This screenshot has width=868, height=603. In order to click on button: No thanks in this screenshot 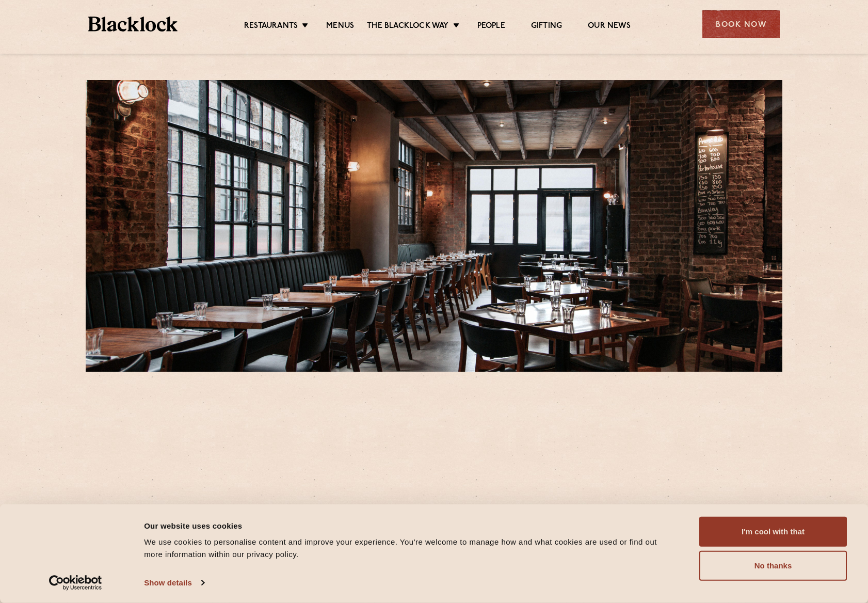, I will do `click(774, 566)`.